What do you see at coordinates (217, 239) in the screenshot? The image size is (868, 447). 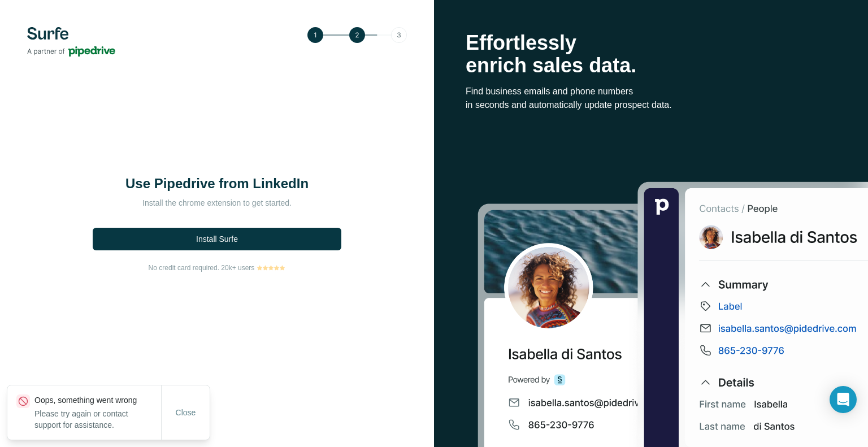 I see `span: Install Surfe` at bounding box center [217, 239].